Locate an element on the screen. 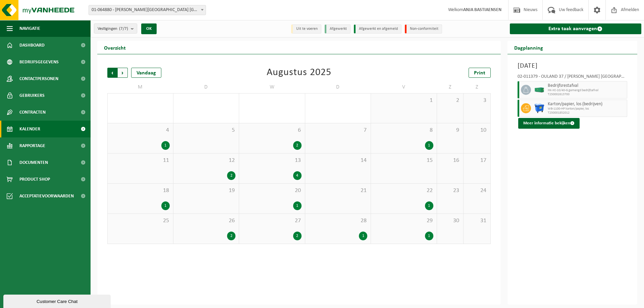  span: 10 is located at coordinates (477, 130).